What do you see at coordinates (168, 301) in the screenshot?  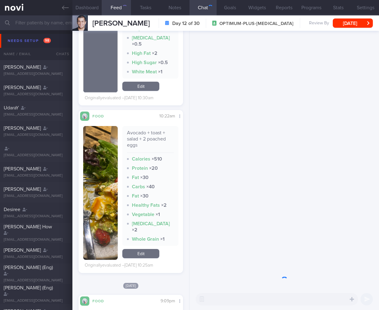 I see `span: 9:09pm` at bounding box center [168, 301].